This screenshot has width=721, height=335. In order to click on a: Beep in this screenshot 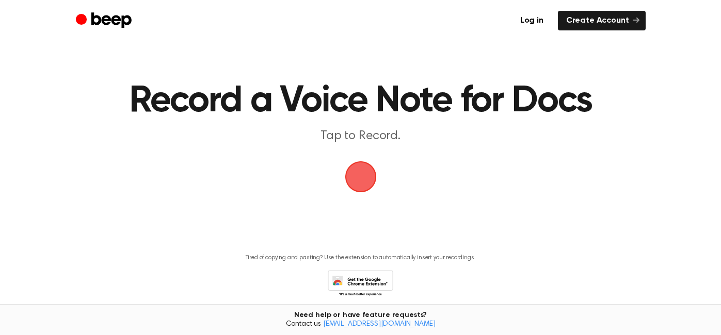, I will do `click(105, 21)`.